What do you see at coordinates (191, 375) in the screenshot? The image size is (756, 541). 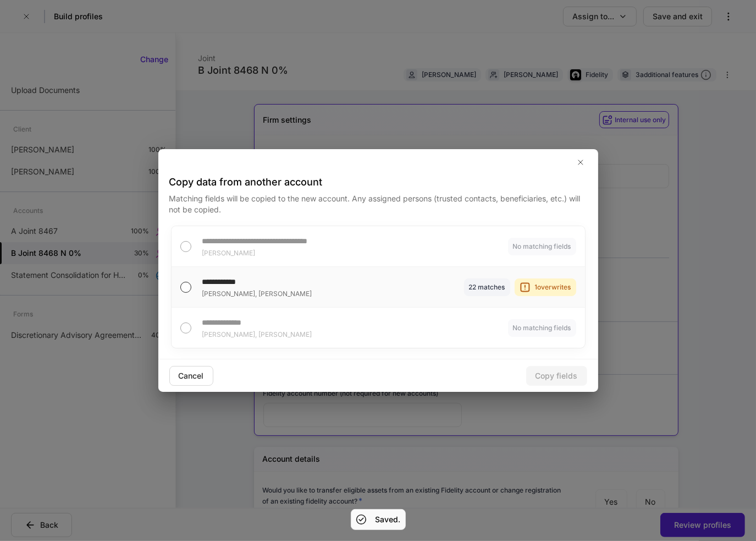 I see `div: Cancel` at bounding box center [191, 375].